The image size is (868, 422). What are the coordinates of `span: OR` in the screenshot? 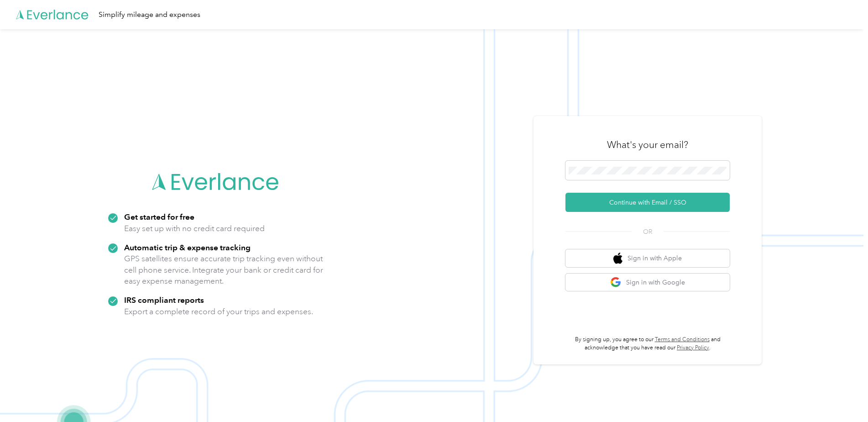 It's located at (647, 232).